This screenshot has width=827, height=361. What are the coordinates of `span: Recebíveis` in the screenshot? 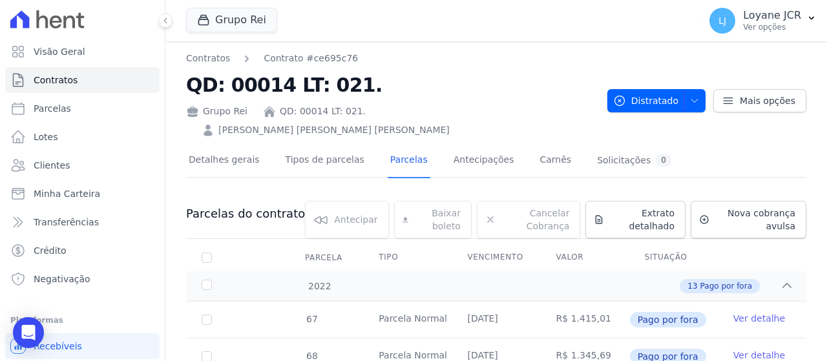 It's located at (58, 346).